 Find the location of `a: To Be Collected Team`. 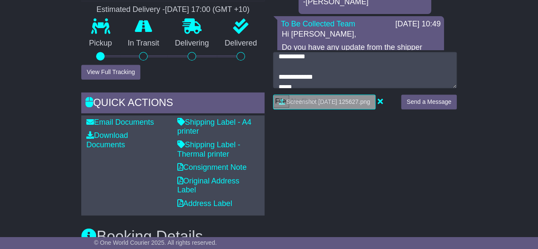

a: To Be Collected Team is located at coordinates (318, 24).